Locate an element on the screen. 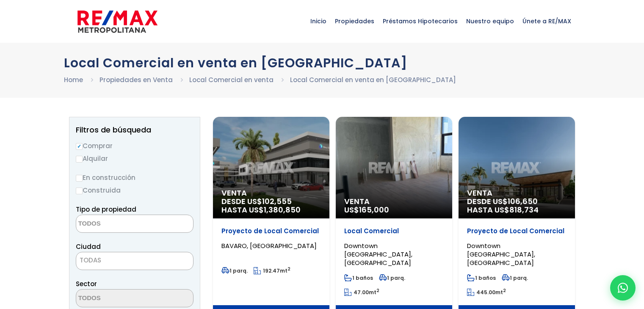 The width and height of the screenshot is (644, 309). label: Alquilar is located at coordinates (134, 158).